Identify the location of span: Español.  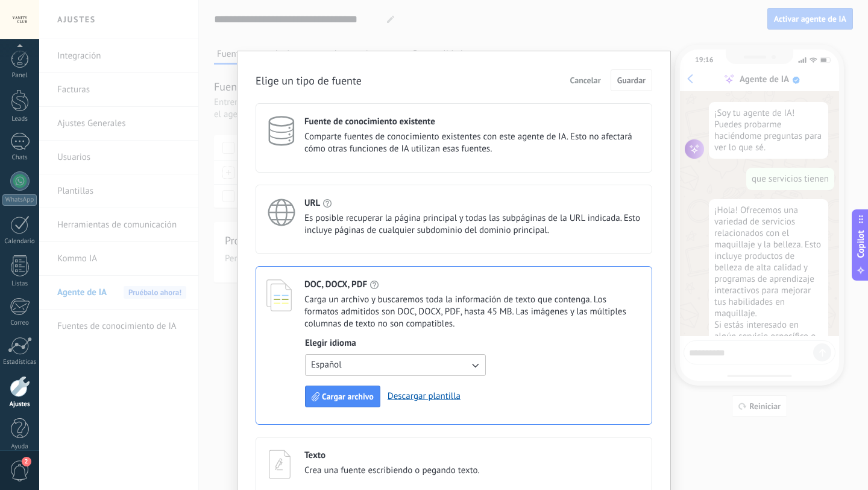
(326, 365).